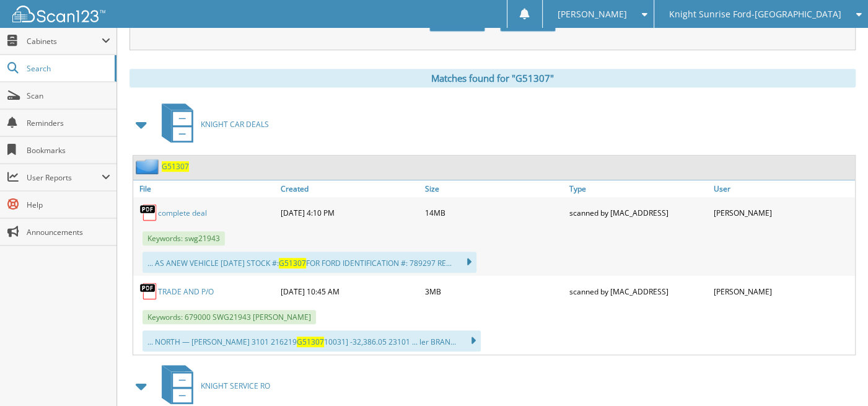 Image resolution: width=868 pixels, height=406 pixels. Describe the element at coordinates (493, 78) in the screenshot. I see `div: Matches found for "G51307"` at that location.